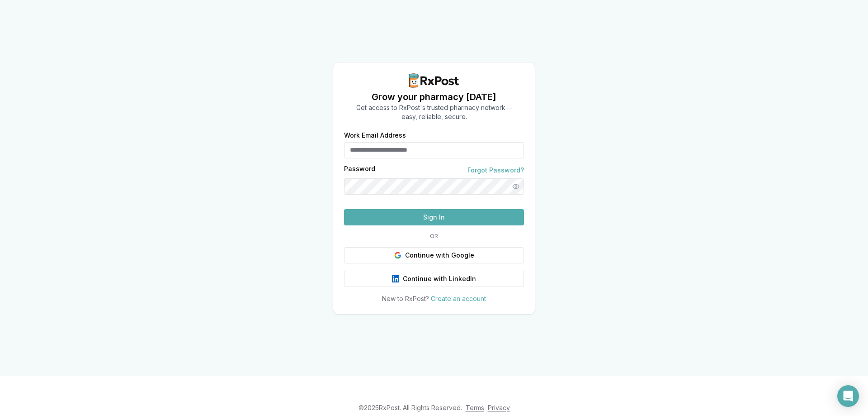 The image size is (868, 416). What do you see at coordinates (475, 407) in the screenshot?
I see `a: Terms` at bounding box center [475, 407].